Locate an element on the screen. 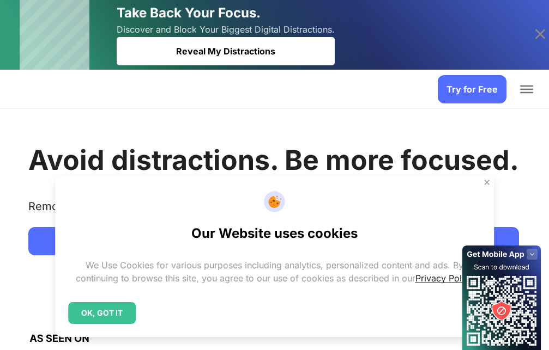  span: Take Back Your Focus. is located at coordinates (189, 13).